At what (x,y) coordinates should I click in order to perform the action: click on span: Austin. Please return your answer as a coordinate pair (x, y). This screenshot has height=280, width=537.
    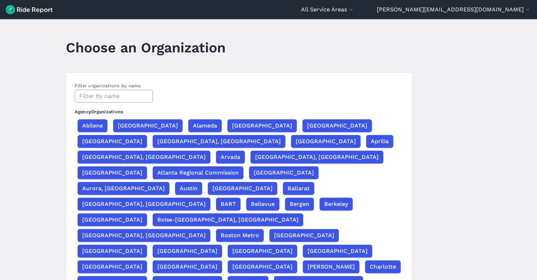
    Looking at the image, I should click on (189, 188).